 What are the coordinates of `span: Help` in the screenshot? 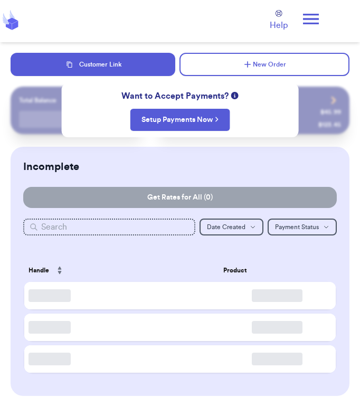 It's located at (279, 25).